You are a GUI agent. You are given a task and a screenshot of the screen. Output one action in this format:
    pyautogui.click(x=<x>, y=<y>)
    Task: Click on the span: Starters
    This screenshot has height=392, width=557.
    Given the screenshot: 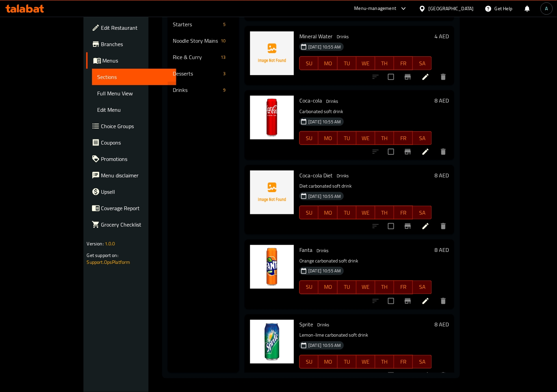 What is the action you would take?
    pyautogui.click(x=197, y=24)
    